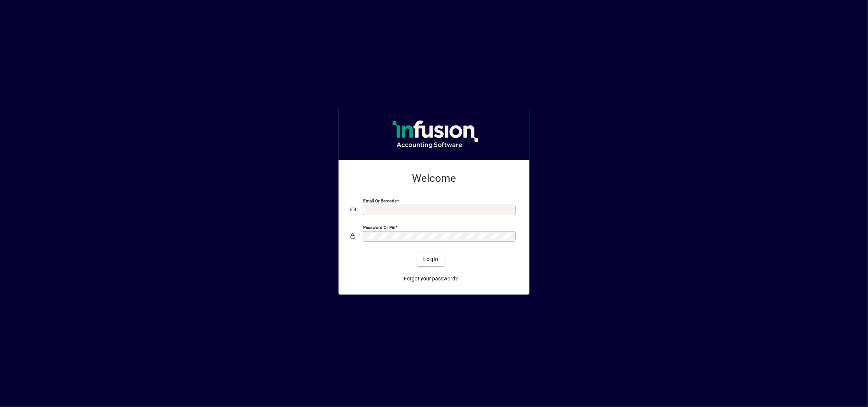  Describe the element at coordinates (379, 226) in the screenshot. I see `mat-label: Password or Pin` at that location.